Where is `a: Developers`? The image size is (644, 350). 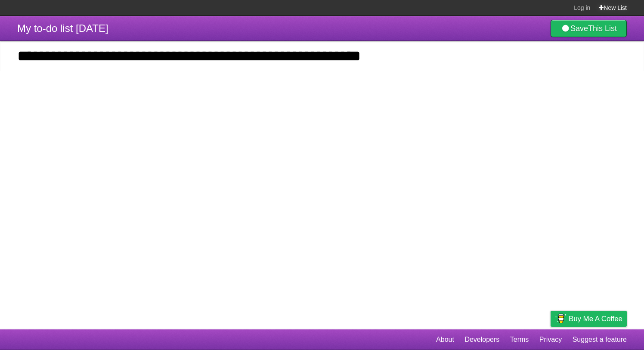
a: Developers is located at coordinates (482, 339).